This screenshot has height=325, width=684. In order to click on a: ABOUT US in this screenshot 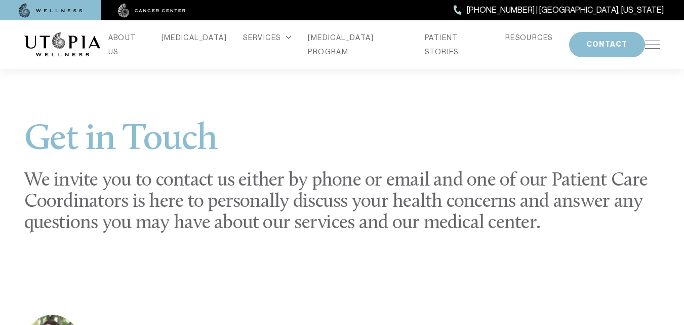, I will do `click(127, 45)`.